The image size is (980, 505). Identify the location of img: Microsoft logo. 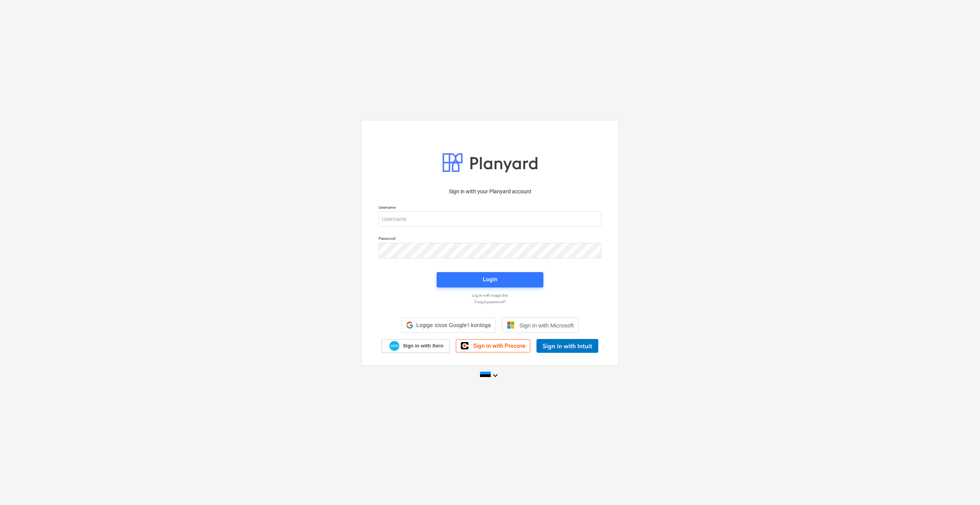
(511, 325).